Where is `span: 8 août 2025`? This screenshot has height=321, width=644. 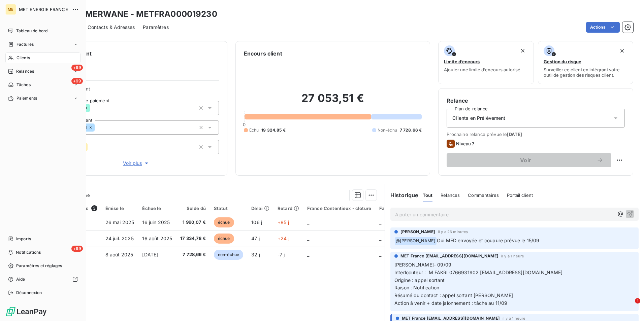 span: 8 août 2025 is located at coordinates (119, 255).